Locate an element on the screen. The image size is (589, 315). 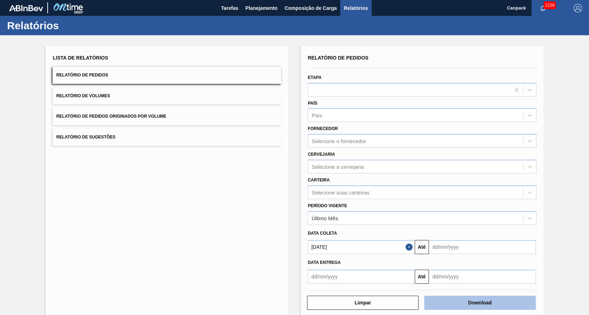
span: Data entrega is located at coordinates (324, 263).